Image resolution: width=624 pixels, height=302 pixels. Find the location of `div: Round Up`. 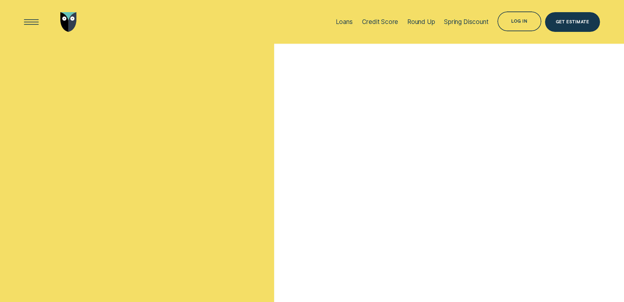

div: Round Up is located at coordinates (421, 22).